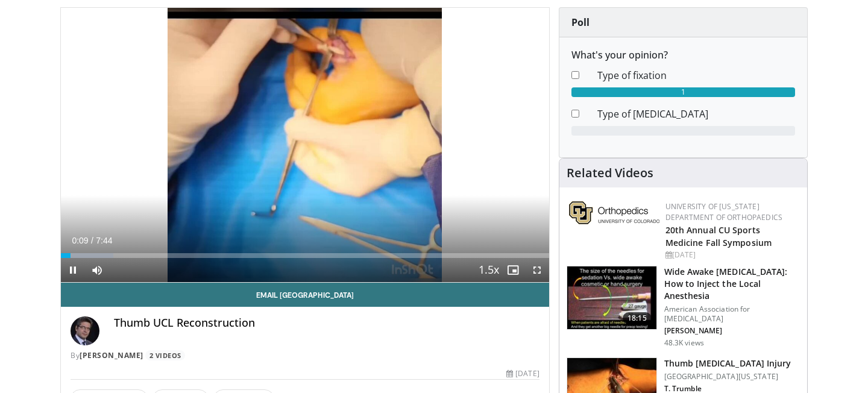 This screenshot has width=868, height=393. I want to click on div: Progress Bar, so click(305, 255).